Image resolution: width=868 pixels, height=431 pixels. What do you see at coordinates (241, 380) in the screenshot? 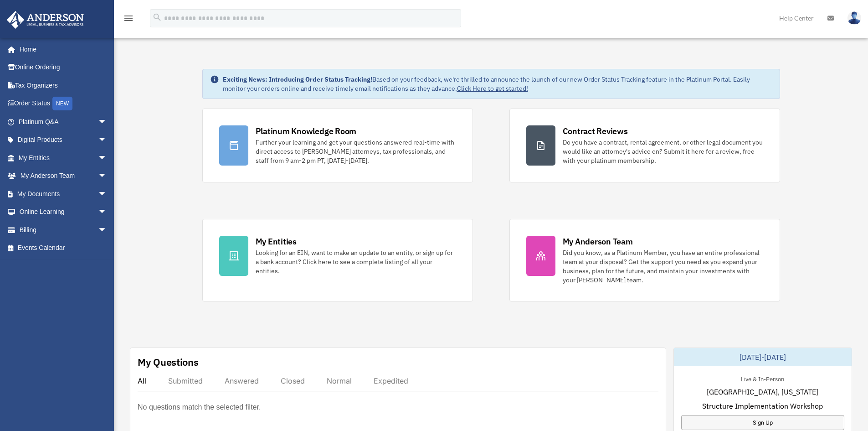
I see `div: Answered` at bounding box center [241, 380].